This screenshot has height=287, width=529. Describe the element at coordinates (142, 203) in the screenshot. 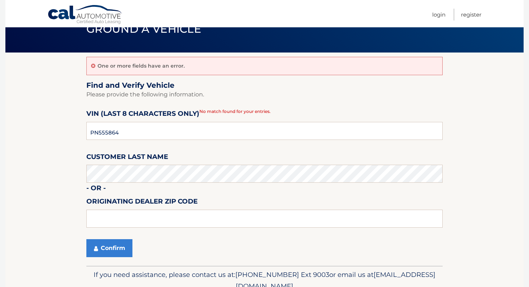

I see `label: Originating Dealer Zip Code` at that location.